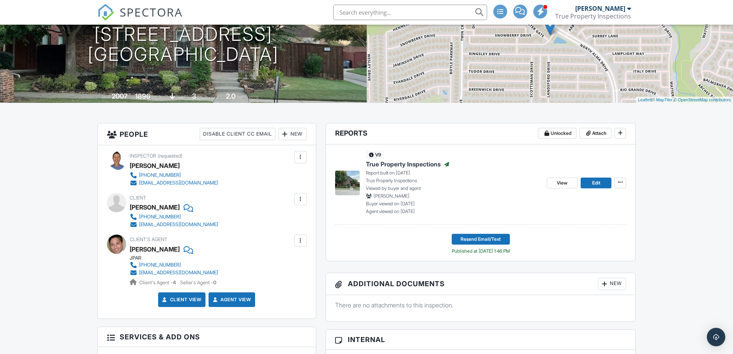  What do you see at coordinates (157, 97) in the screenshot?
I see `span: sq. ft.` at bounding box center [157, 97].